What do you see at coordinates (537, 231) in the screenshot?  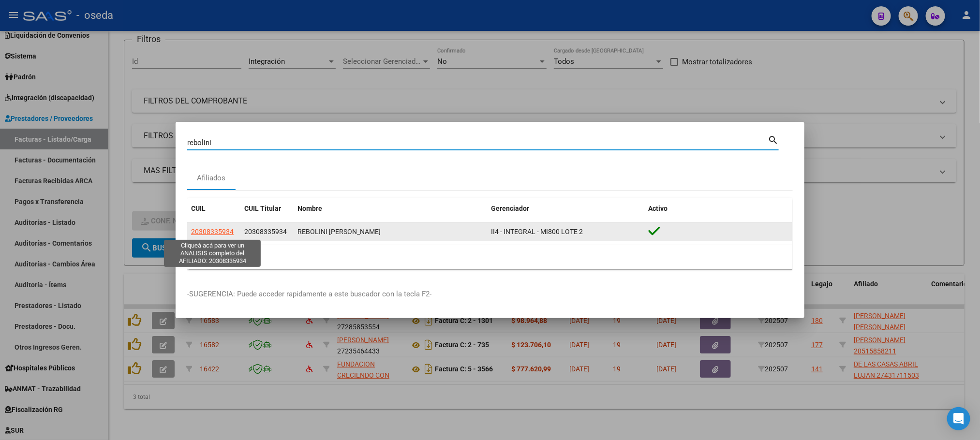 I see `span: II4 - INTEGRAL - MI800 LOTE 2` at bounding box center [537, 231].